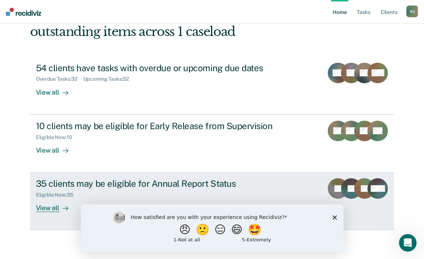 This screenshot has height=259, width=424. I want to click on div: How satisfied are you with your experience using Recidiviz?, so click(135, 13).